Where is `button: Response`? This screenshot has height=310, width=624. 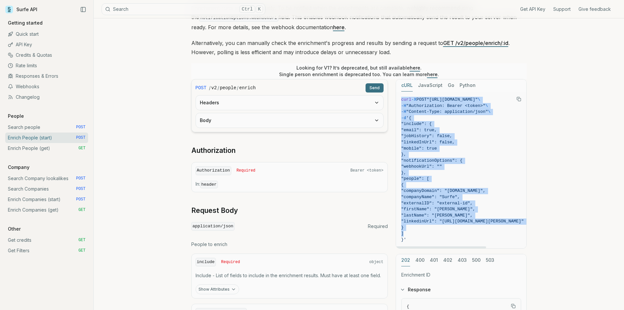
button: Response is located at coordinates (461, 289).